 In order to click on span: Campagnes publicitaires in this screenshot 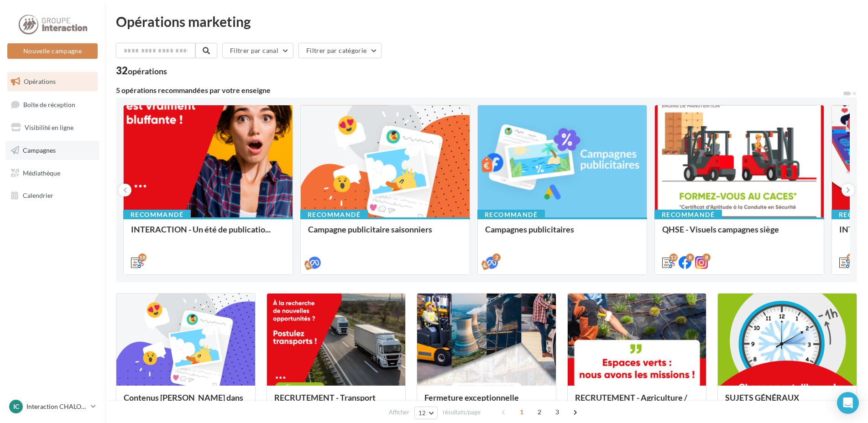, I will do `click(529, 230)`.